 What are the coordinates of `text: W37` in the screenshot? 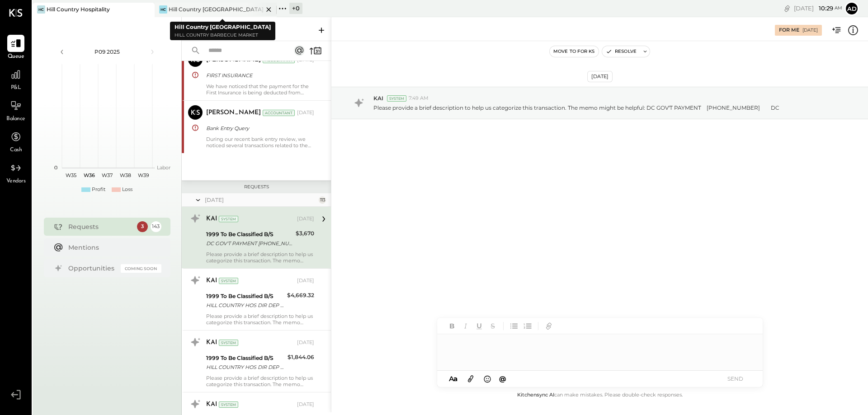 It's located at (107, 175).